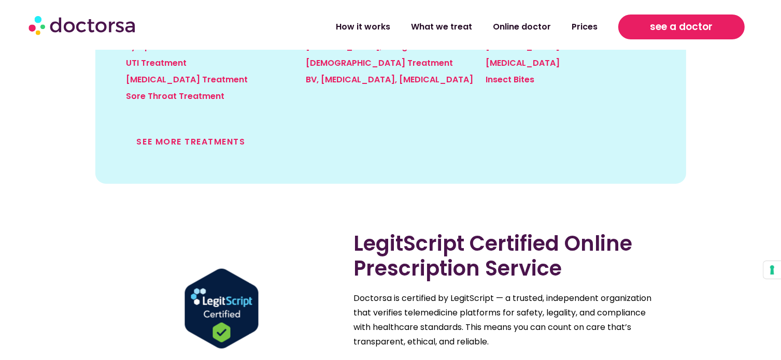  I want to click on a: BV, so click(311, 79).